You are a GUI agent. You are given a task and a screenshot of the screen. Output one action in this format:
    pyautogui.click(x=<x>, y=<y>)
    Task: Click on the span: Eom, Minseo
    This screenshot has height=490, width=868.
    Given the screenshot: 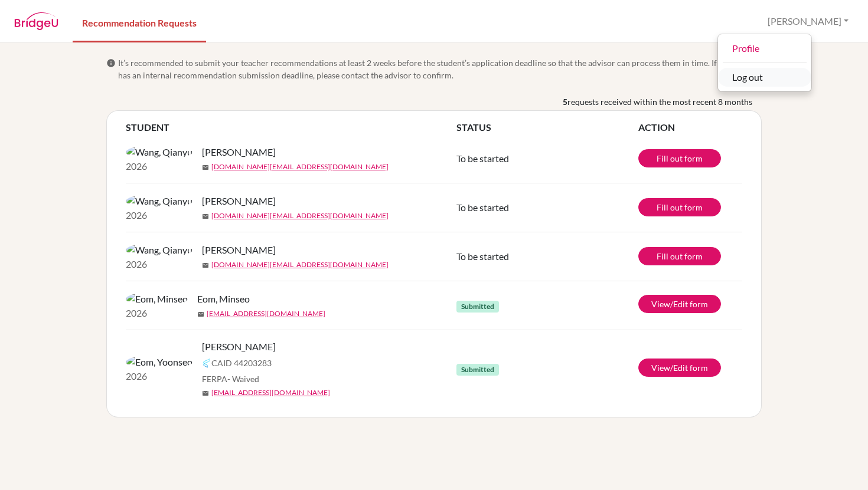 What is the action you would take?
    pyautogui.click(x=223, y=299)
    